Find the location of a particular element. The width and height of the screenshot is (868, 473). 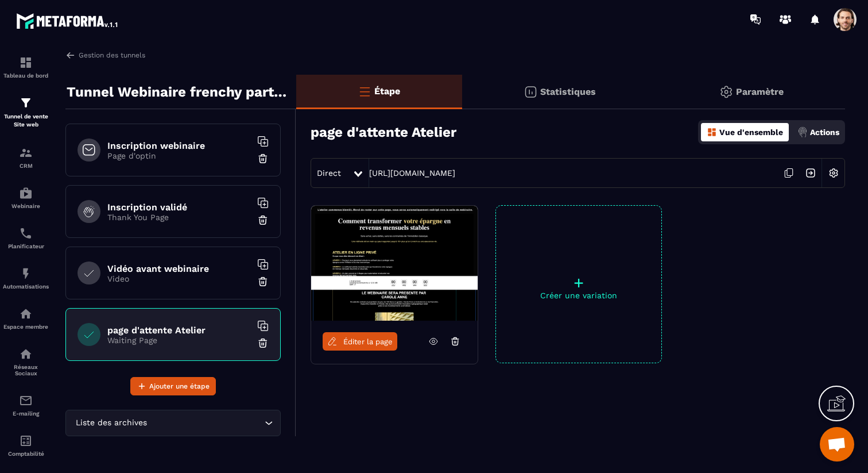

img: actions.d6e523a2.png is located at coordinates (803, 132).